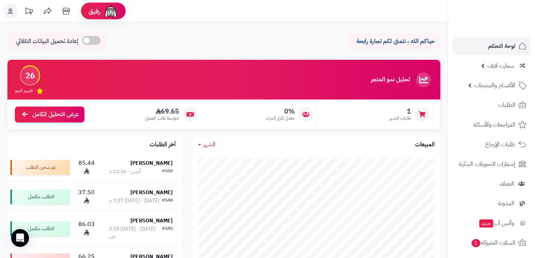 Image resolution: width=535 pixels, height=258 pixels. I want to click on a: الطلبات, so click(491, 105).